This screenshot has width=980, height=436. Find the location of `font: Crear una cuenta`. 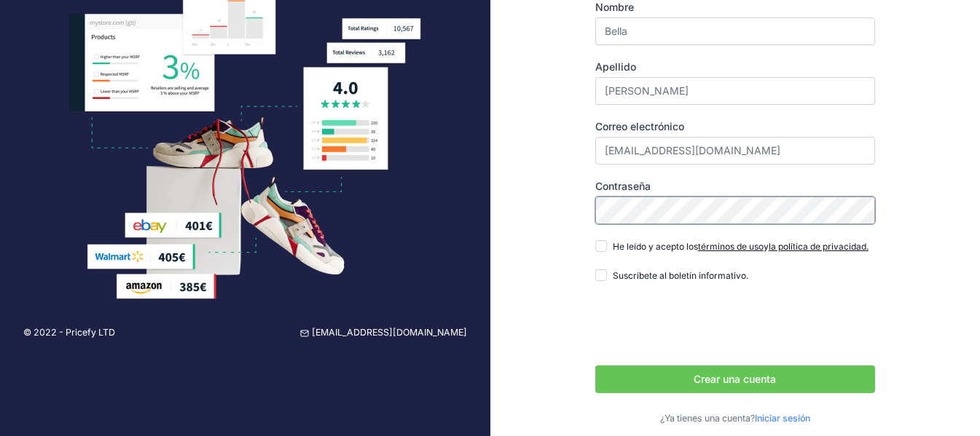

font: Crear una cuenta is located at coordinates (734, 378).